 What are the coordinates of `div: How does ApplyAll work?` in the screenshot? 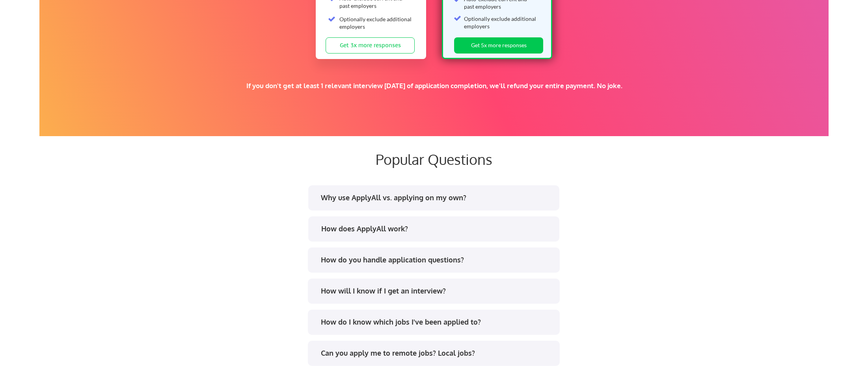 It's located at (437, 229).